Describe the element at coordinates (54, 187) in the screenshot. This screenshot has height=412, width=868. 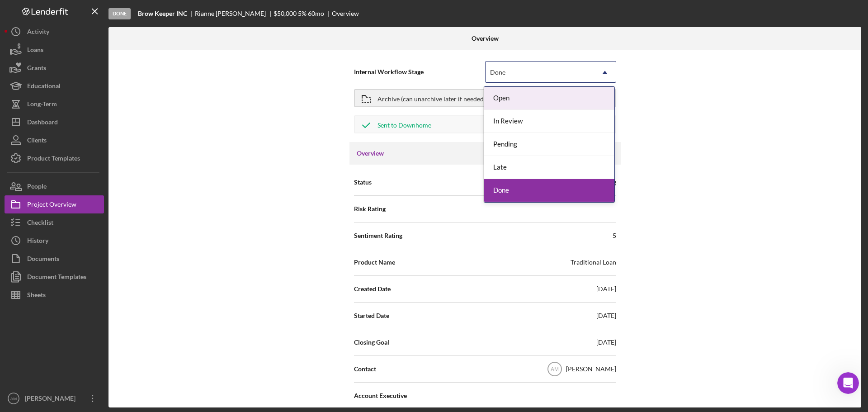
I see `a: People` at that location.